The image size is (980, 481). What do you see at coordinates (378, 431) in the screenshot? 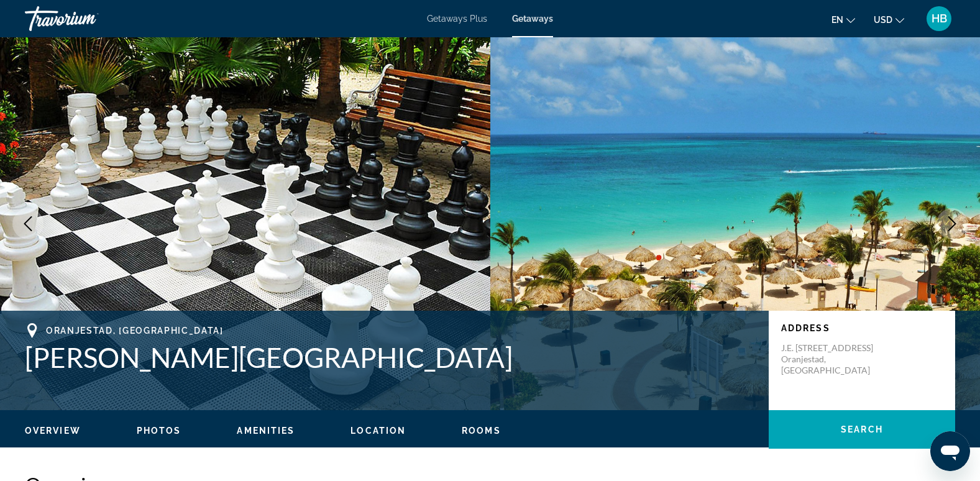
I see `span: Location` at bounding box center [378, 431].